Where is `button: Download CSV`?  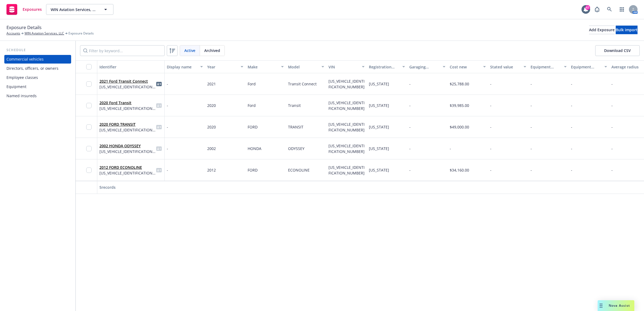 button: Download CSV is located at coordinates (617, 50).